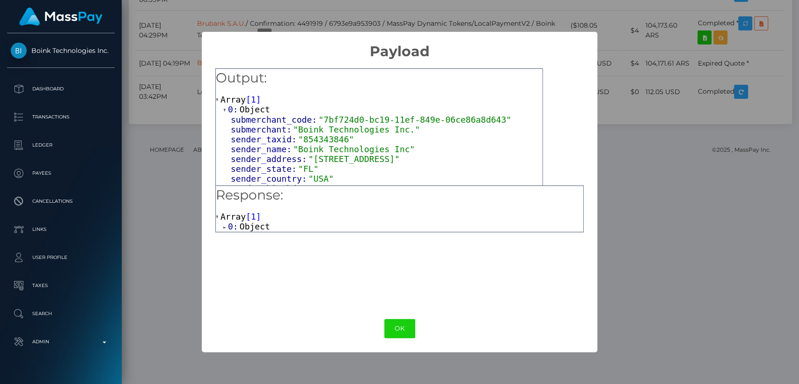 The image size is (799, 384). Describe the element at coordinates (61, 145) in the screenshot. I see `p: Ledger` at that location.